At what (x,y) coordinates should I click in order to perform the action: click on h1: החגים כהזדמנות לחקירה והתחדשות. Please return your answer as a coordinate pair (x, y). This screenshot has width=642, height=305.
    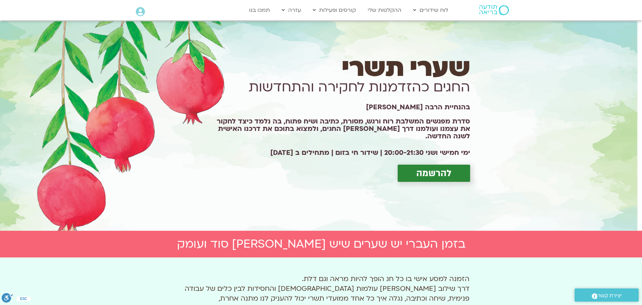
    Looking at the image, I should click on (338, 87).